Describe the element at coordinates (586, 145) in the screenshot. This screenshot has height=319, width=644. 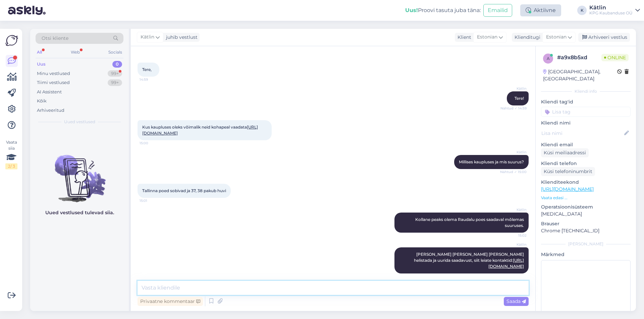
I see `p: Kliendi email` at that location.